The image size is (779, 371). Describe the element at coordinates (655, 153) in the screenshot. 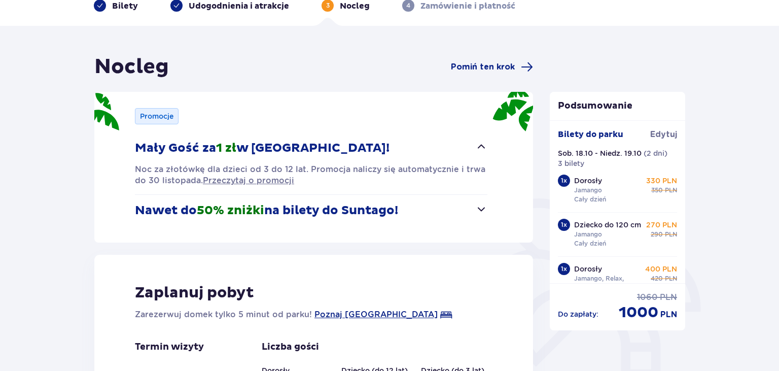

I see `p: ( 2 dni )` at that location.